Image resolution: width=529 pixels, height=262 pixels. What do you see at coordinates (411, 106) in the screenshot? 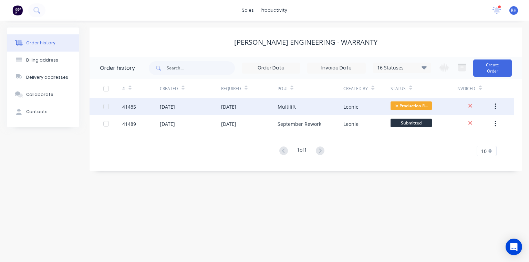
I see `span: In Production R...` at bounding box center [411, 106].